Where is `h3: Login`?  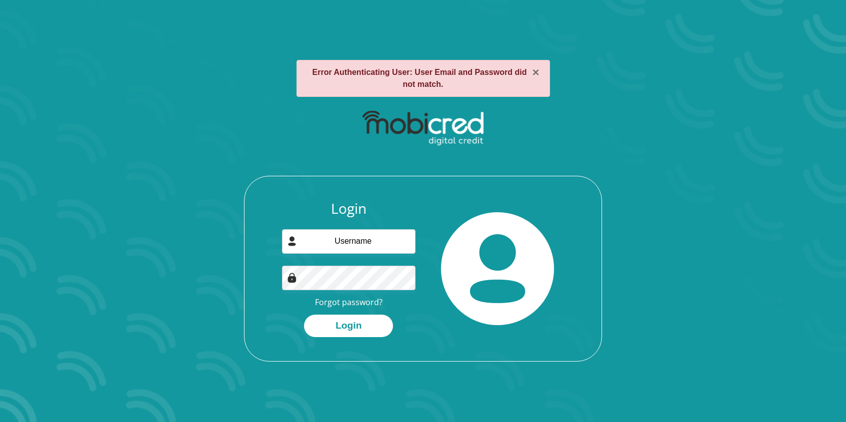
h3: Login is located at coordinates (349, 209).